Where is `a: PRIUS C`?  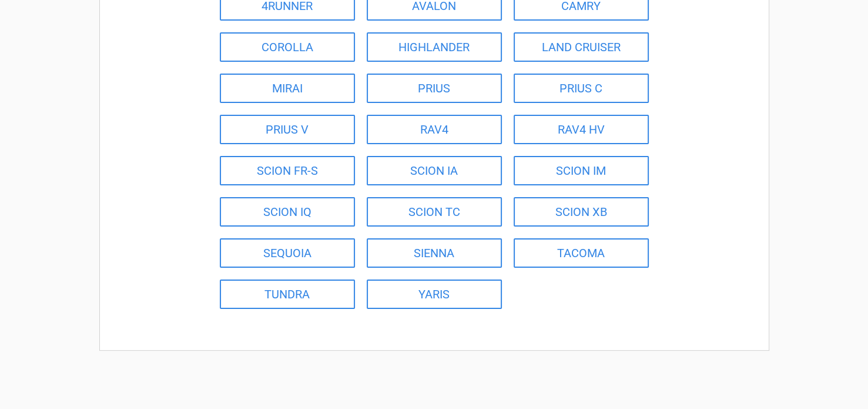
a: PRIUS C is located at coordinates (581, 89).